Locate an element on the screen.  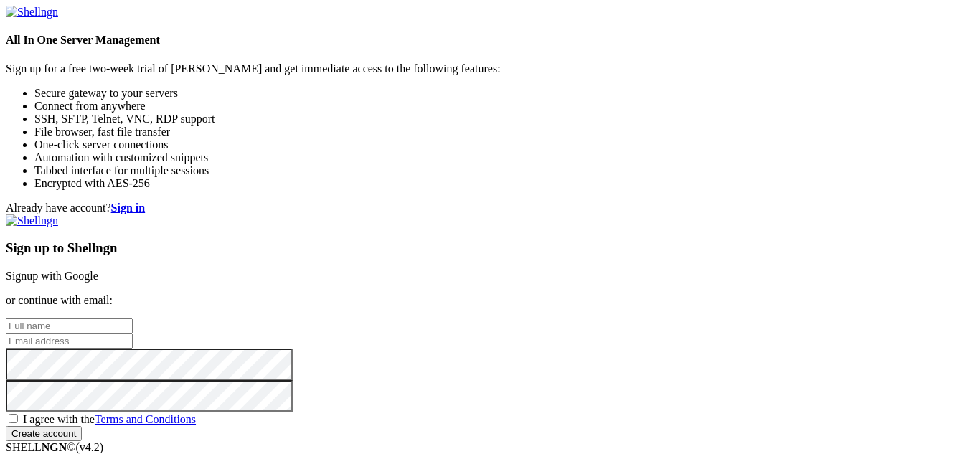
strong: Sign in is located at coordinates (129, 207).